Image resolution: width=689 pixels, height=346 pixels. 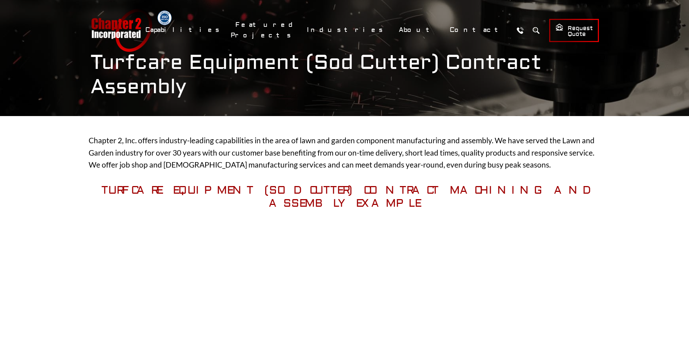 What do you see at coordinates (536, 30) in the screenshot?
I see `button: Search` at bounding box center [536, 30].